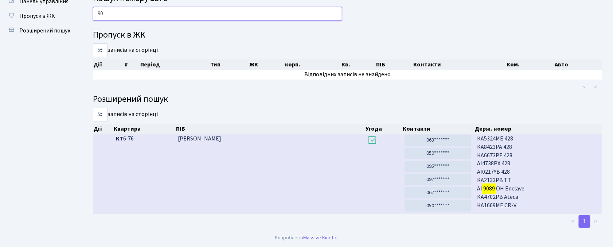 The image size is (613, 247). Describe the element at coordinates (538, 129) in the screenshot. I see `th: Держ. номер` at that location.